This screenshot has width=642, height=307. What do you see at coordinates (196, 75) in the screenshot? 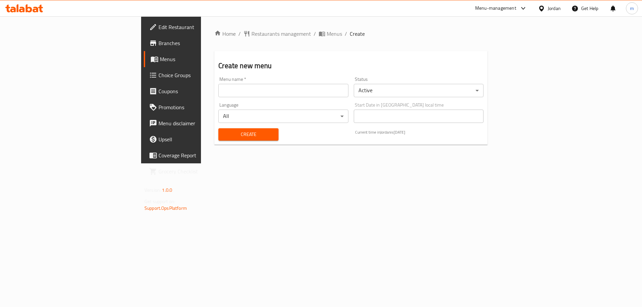
I see `a: Choice Groups` at bounding box center [196, 75].